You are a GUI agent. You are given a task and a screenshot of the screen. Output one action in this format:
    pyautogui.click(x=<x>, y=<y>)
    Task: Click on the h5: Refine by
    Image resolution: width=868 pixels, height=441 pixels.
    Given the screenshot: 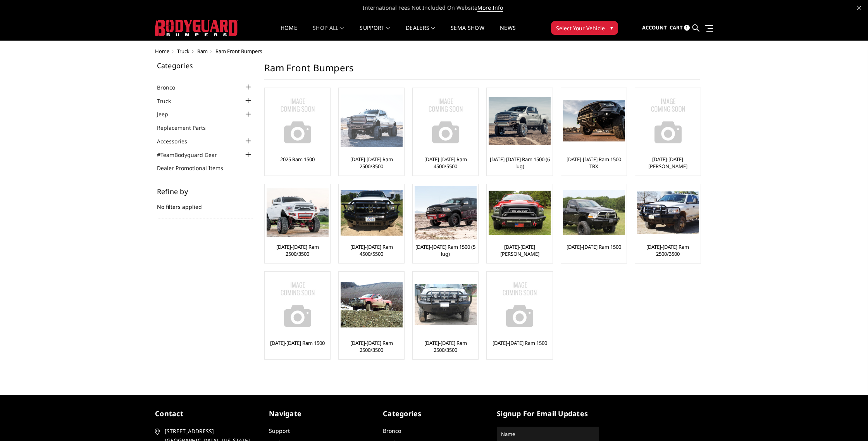 What is the action you would take?
    pyautogui.click(x=205, y=191)
    